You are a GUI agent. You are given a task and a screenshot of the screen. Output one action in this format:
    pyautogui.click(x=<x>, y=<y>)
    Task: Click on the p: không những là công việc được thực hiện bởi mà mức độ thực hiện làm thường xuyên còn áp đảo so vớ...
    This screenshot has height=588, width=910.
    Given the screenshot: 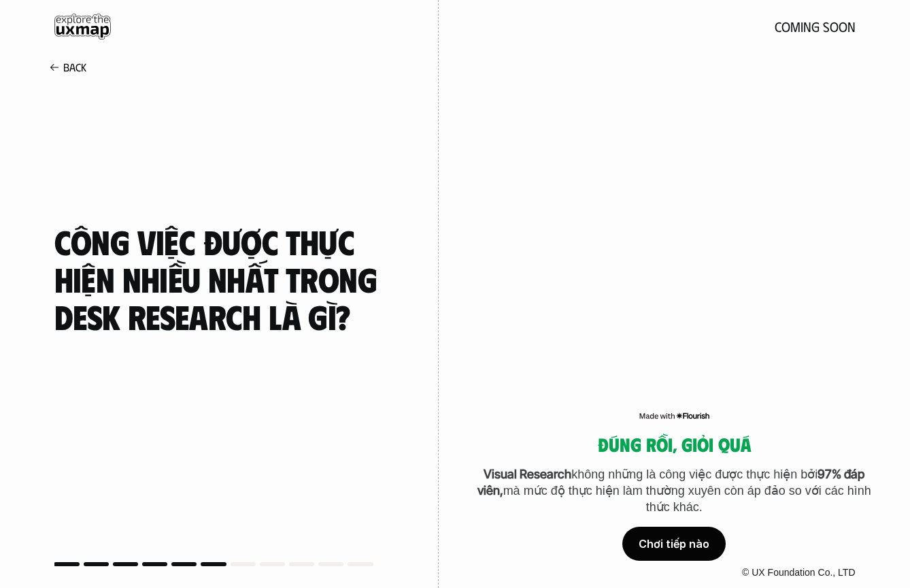 What is the action you would take?
    pyautogui.click(x=675, y=490)
    